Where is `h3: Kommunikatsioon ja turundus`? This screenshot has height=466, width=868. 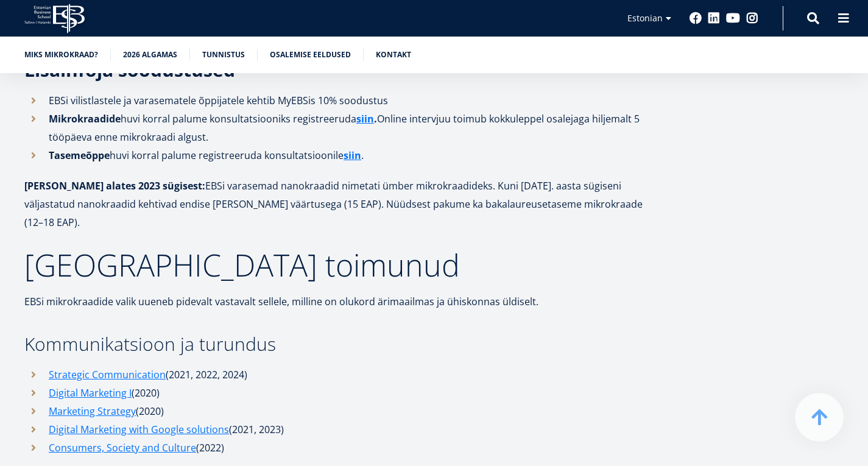 h3: Kommunikatsioon ja turundus is located at coordinates (314, 344).